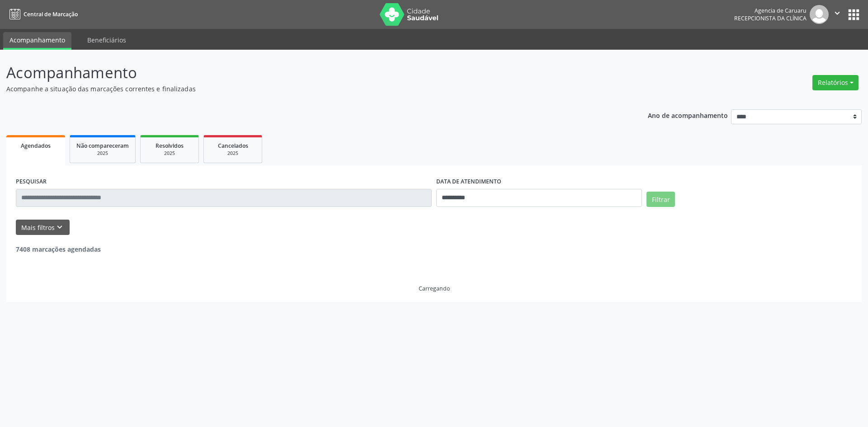 The width and height of the screenshot is (868, 427). Describe the element at coordinates (107, 40) in the screenshot. I see `a: Beneficiários` at that location.